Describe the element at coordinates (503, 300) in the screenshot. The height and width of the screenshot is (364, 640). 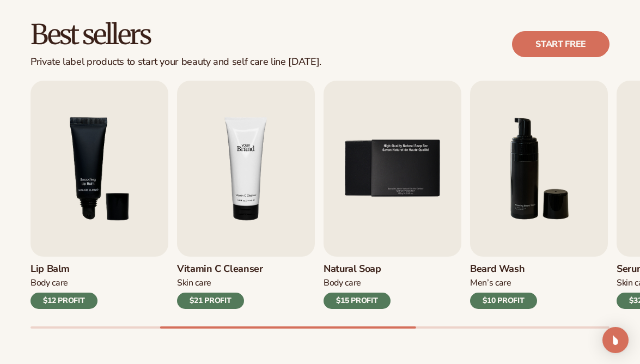
I see `div: $10 PROFIT` at that location.